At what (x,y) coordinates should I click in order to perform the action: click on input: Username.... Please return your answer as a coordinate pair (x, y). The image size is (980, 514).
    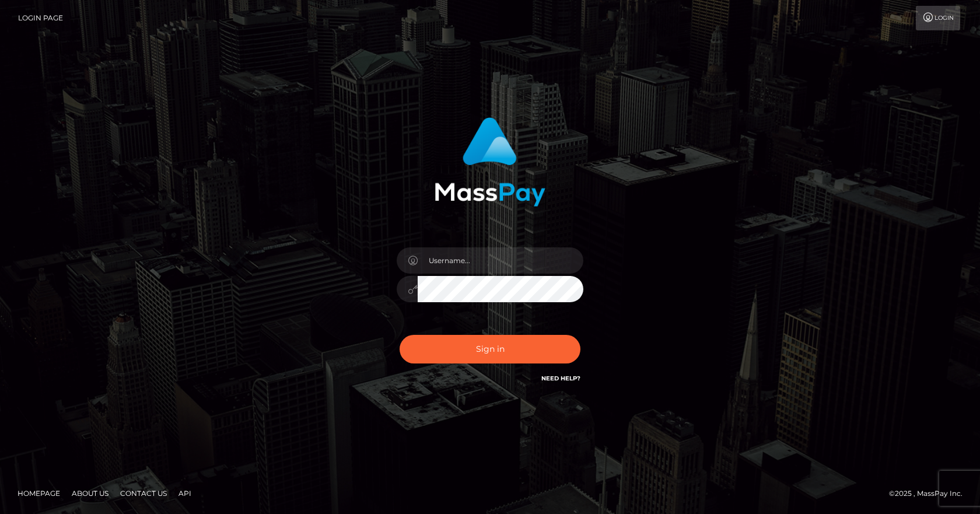
    Looking at the image, I should click on (500, 260).